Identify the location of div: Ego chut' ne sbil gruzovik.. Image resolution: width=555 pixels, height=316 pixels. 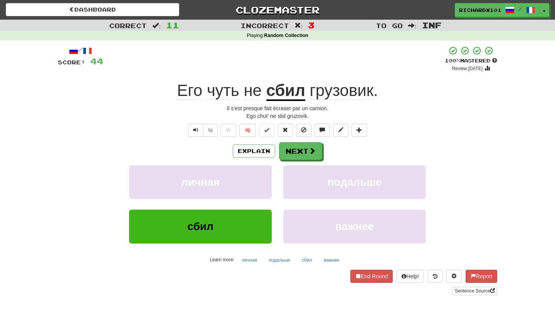
(278, 116).